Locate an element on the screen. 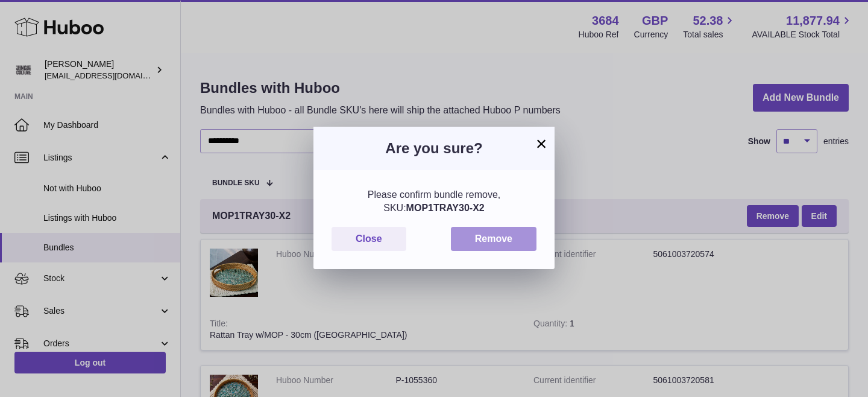 This screenshot has width=868, height=397. b: MOP1TRAY30-X2 is located at coordinates (445, 208).